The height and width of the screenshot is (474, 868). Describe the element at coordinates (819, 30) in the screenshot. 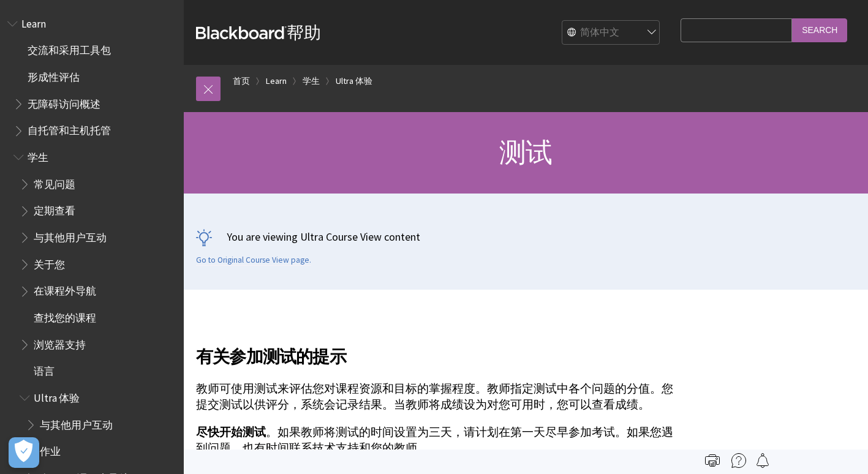

I see `input: Search` at that location.